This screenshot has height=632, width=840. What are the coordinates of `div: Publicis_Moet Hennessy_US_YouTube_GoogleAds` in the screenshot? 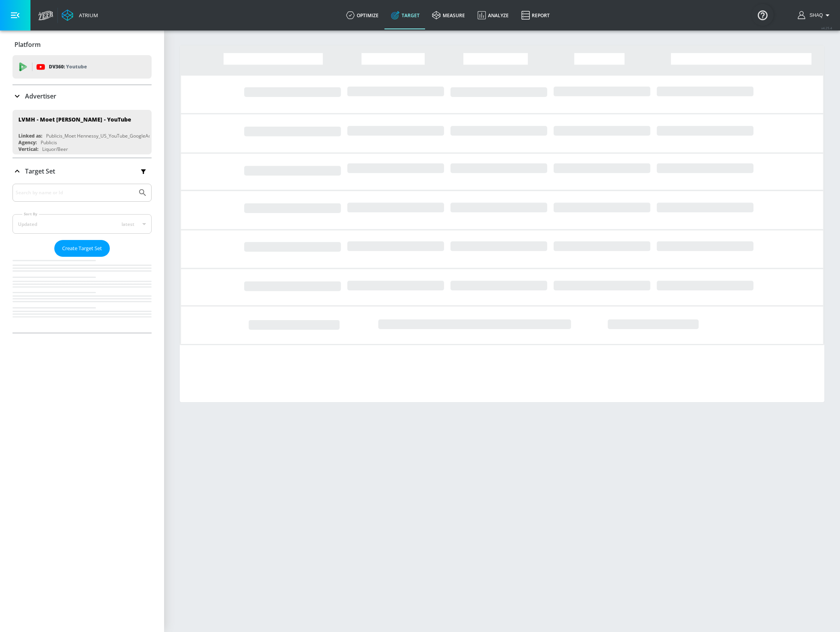 It's located at (100, 135).